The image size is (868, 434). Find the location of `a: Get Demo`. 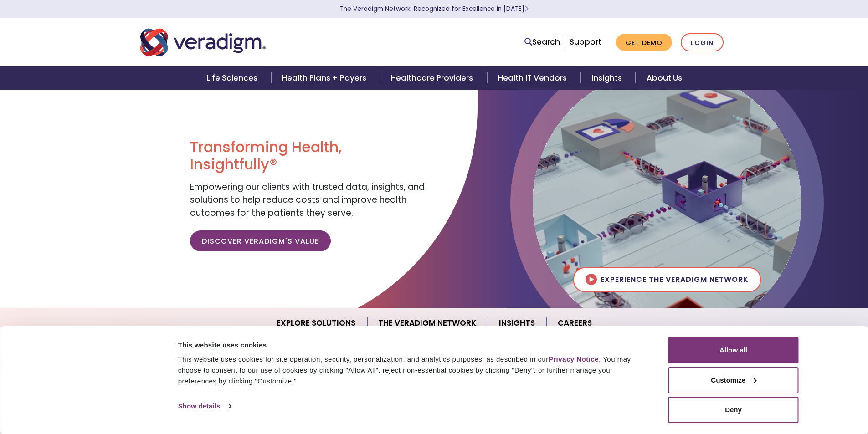

a: Get Demo is located at coordinates (644, 42).